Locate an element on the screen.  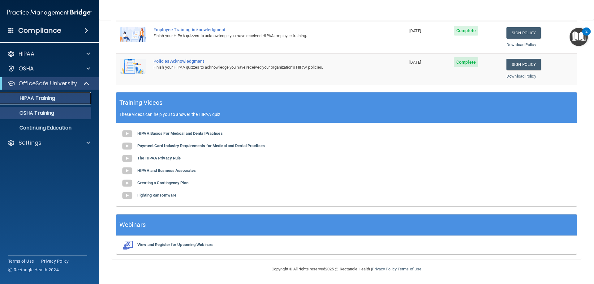
div: Finish your HIPAA quizzes to acknowledge you have received your organization’s HIPAA policies. is located at coordinates (264, 67).